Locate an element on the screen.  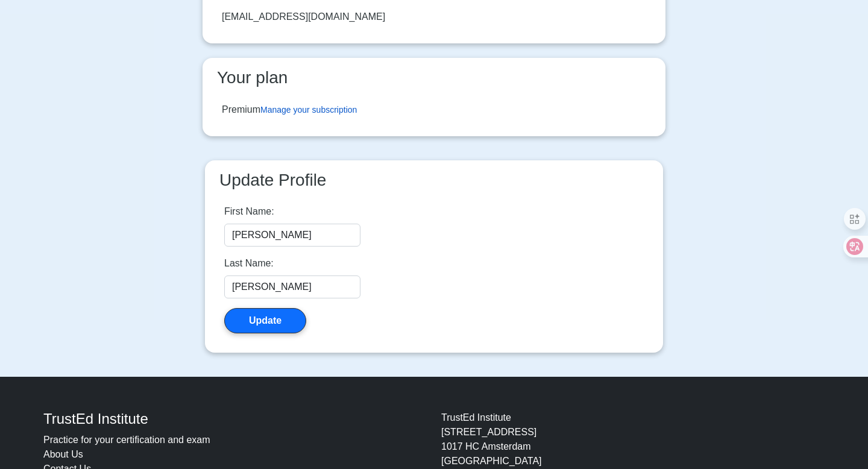
div: Premium is located at coordinates (290, 110).